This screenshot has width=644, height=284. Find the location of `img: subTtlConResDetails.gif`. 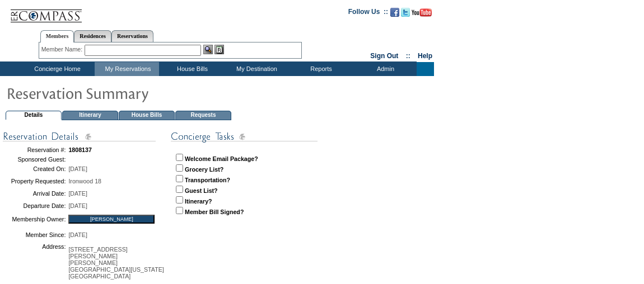

img: subTtlConResDetails.gif is located at coordinates (80, 137).